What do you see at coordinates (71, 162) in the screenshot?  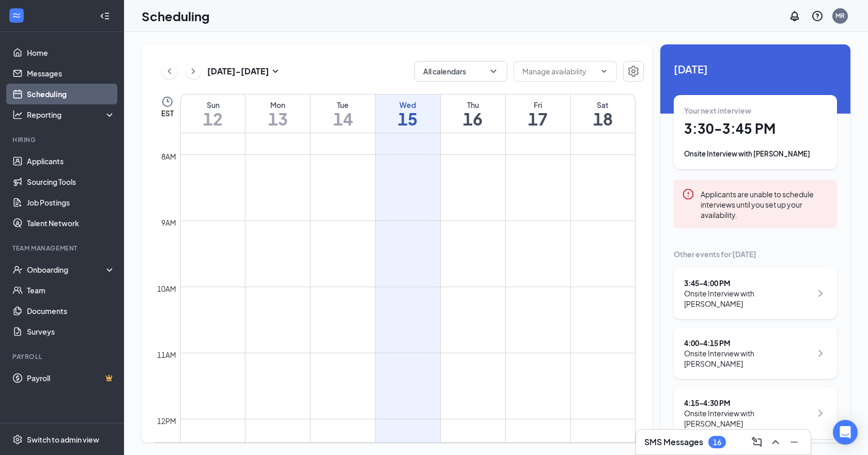 I see `a: Applicants` at bounding box center [71, 162].